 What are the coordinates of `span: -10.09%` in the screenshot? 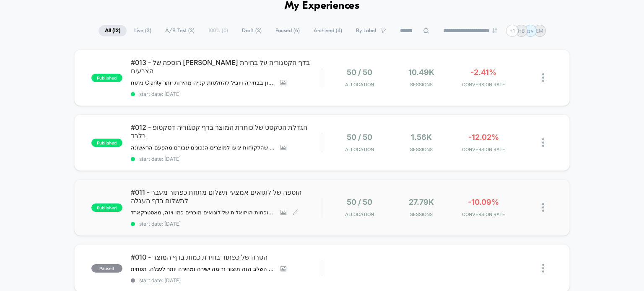 It's located at (483, 202).